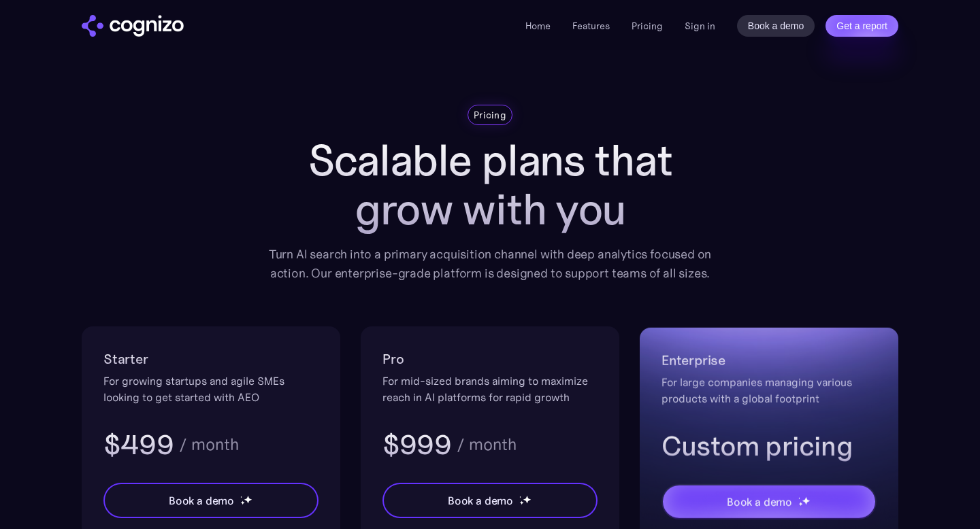 This screenshot has height=529, width=980. Describe the element at coordinates (416, 445) in the screenshot. I see `h3: $999` at that location.